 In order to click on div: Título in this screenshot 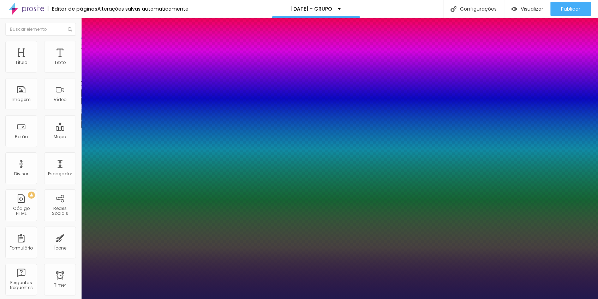, I will do `click(21, 63)`.